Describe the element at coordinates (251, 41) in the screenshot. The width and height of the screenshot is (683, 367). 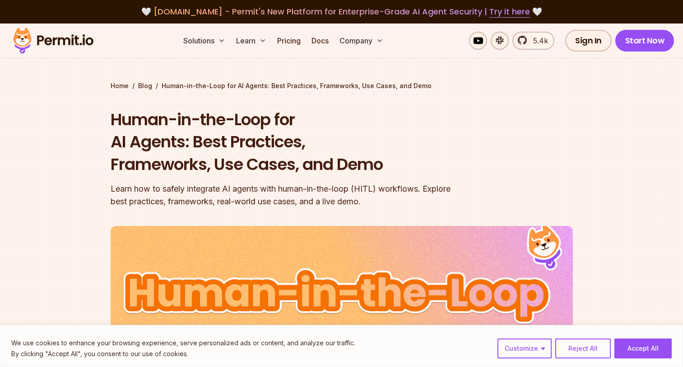
I see `button: Learn` at that location.